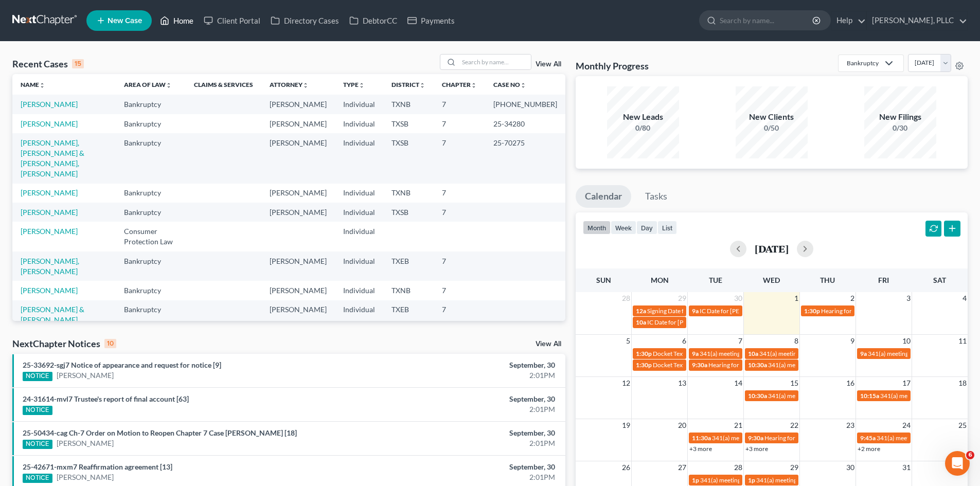  Describe the element at coordinates (909, 299) in the screenshot. I see `span: 3` at that location.